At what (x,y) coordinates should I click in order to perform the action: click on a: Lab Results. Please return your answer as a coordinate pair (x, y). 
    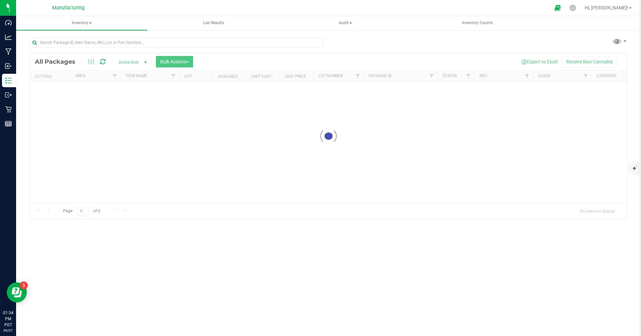
    Looking at the image, I should click on (213, 23).